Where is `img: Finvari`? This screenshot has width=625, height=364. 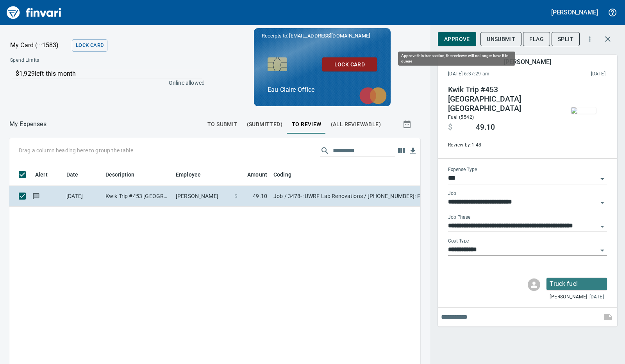
img: Finvari is located at coordinates (34, 12).